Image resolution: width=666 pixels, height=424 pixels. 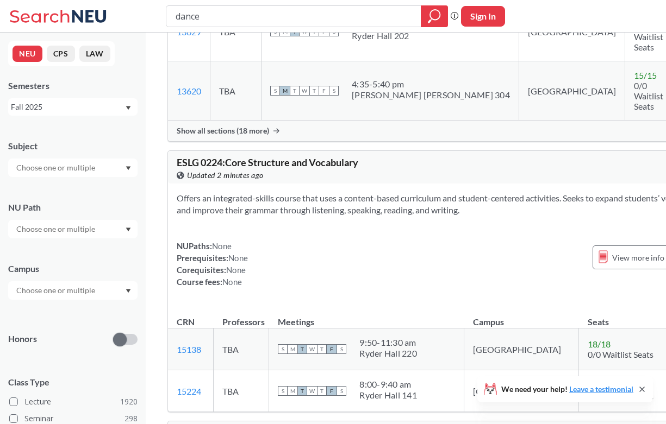 I want to click on div: Ryder Hall 220, so click(x=388, y=354).